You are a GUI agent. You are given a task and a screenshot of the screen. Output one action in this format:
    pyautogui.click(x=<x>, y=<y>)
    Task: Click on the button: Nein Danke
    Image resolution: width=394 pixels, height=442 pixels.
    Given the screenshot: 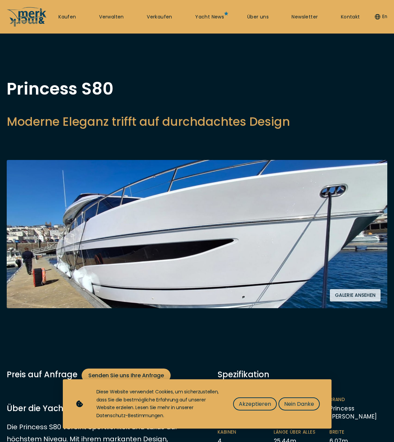 What is the action you would take?
    pyautogui.click(x=299, y=404)
    